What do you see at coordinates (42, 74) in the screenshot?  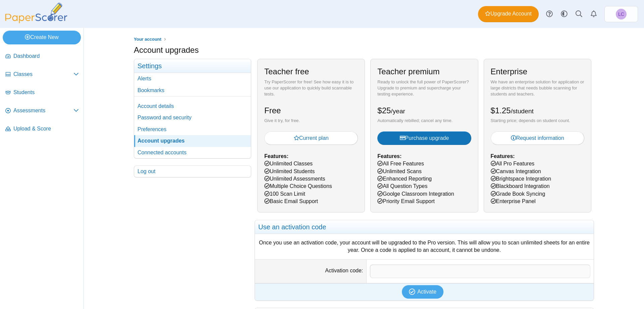 I see `a: Classes` at bounding box center [42, 74].